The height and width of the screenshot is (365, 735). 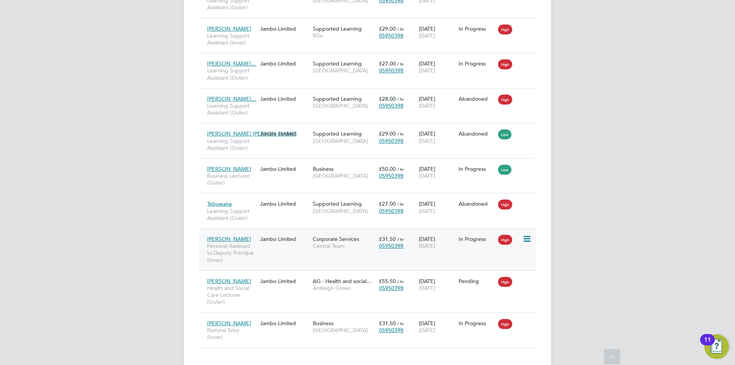 I want to click on span: Tebuwana, so click(x=219, y=204).